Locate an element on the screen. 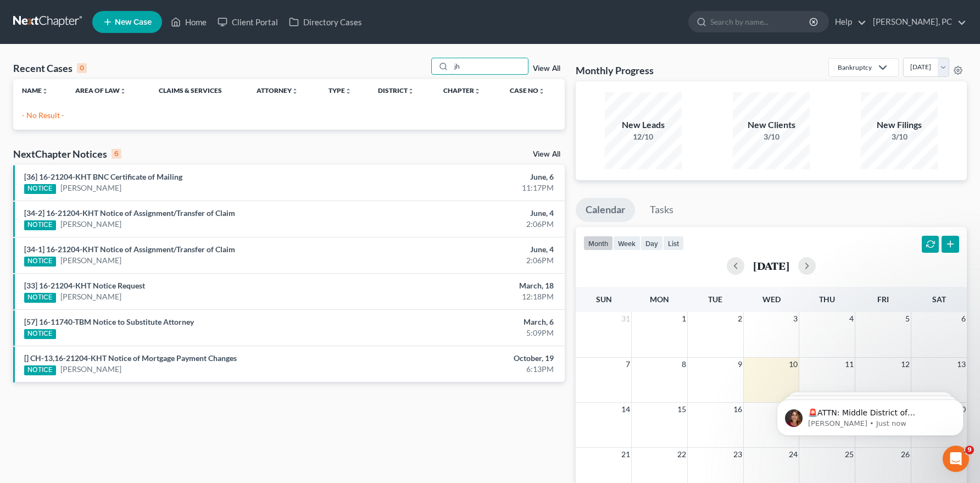 The image size is (980, 483). span: 23 is located at coordinates (738, 454).